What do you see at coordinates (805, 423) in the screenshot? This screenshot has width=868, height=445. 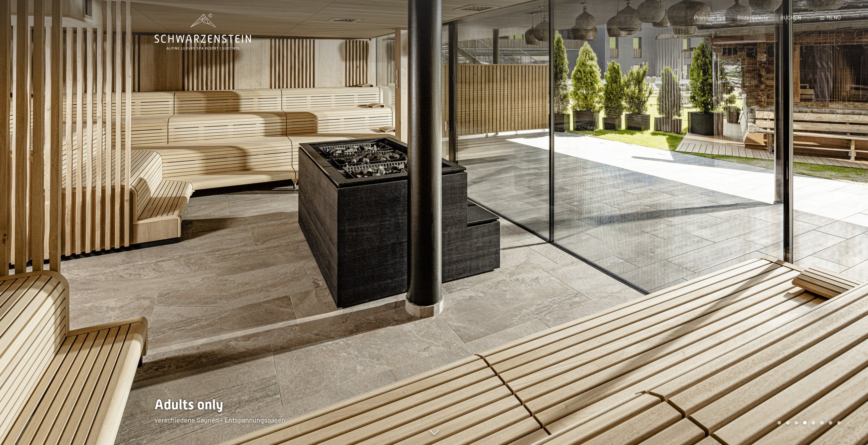 I see `div: Carousel Page 4 (Current Slide)` at bounding box center [805, 423].